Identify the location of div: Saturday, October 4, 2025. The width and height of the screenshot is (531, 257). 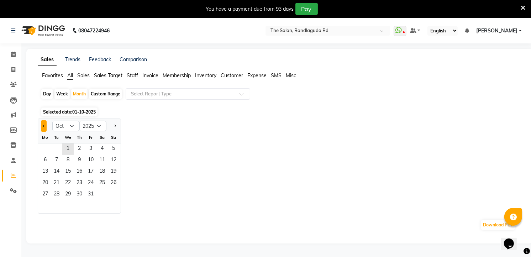
(102, 149).